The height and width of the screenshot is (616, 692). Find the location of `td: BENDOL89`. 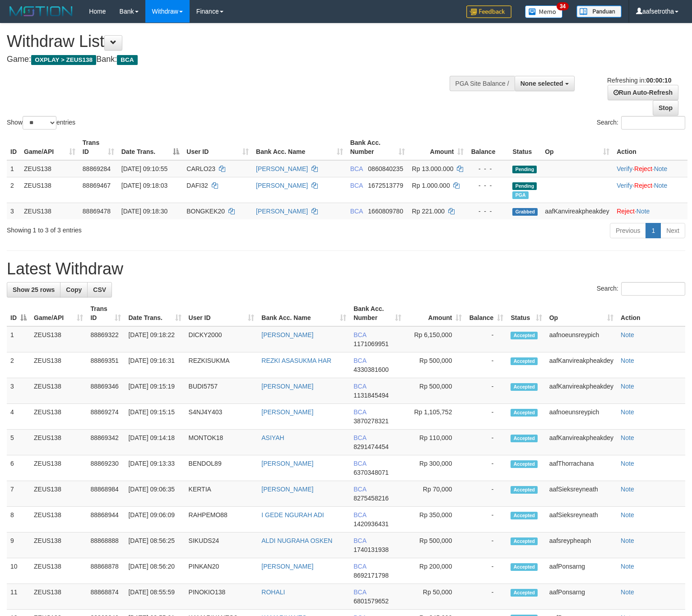

td: BENDOL89 is located at coordinates (221, 468).